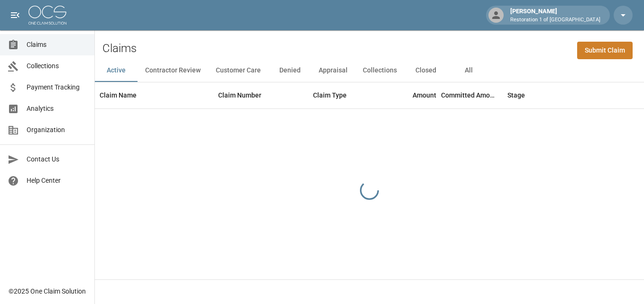  I want to click on a: Submit Claim, so click(605, 50).